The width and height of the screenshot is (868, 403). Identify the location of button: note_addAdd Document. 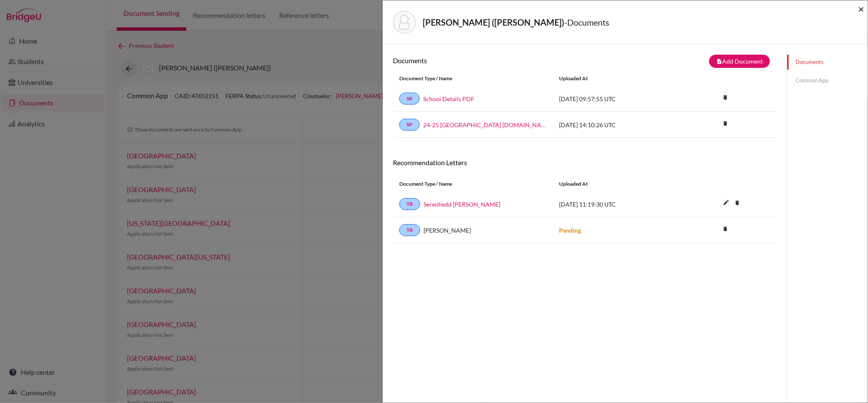
(740, 61).